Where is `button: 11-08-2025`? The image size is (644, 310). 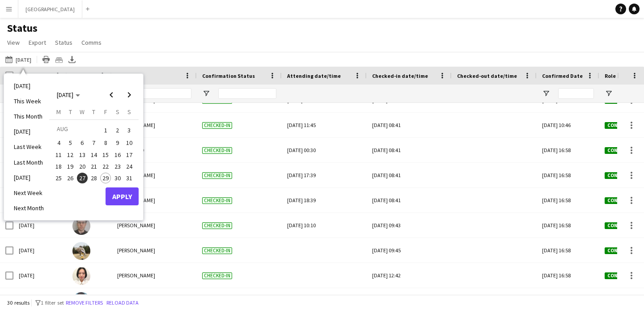
button: 11-08-2025 is located at coordinates (59, 155).